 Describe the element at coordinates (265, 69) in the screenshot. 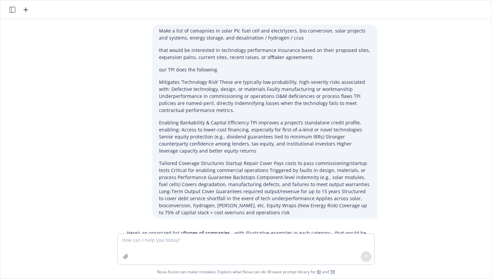

I see `p: our TPI does the following` at that location.